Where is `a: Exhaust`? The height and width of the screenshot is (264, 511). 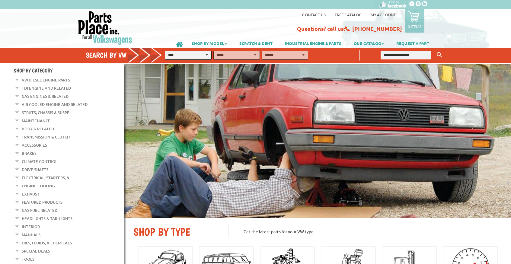 a: Exhaust is located at coordinates (30, 194).